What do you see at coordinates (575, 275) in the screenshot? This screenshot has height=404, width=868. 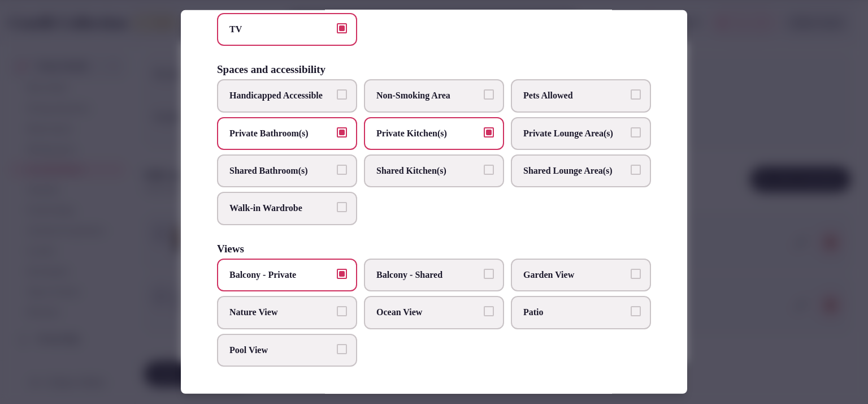 I see `span: Garden View` at bounding box center [575, 275].